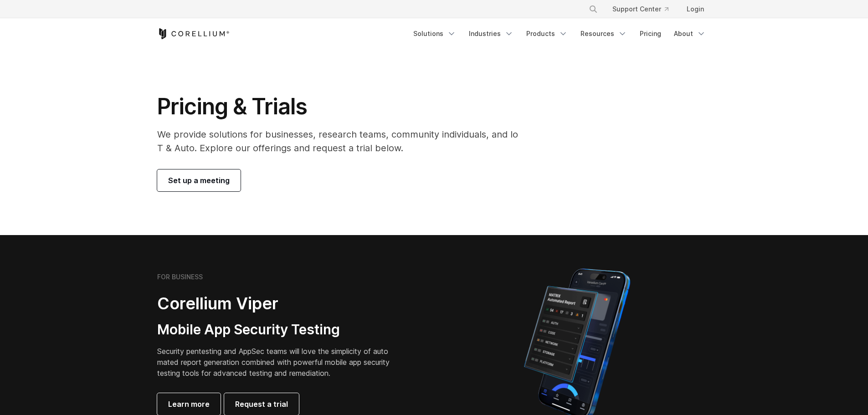  What do you see at coordinates (491, 34) in the screenshot?
I see `a: Industries` at bounding box center [491, 34].